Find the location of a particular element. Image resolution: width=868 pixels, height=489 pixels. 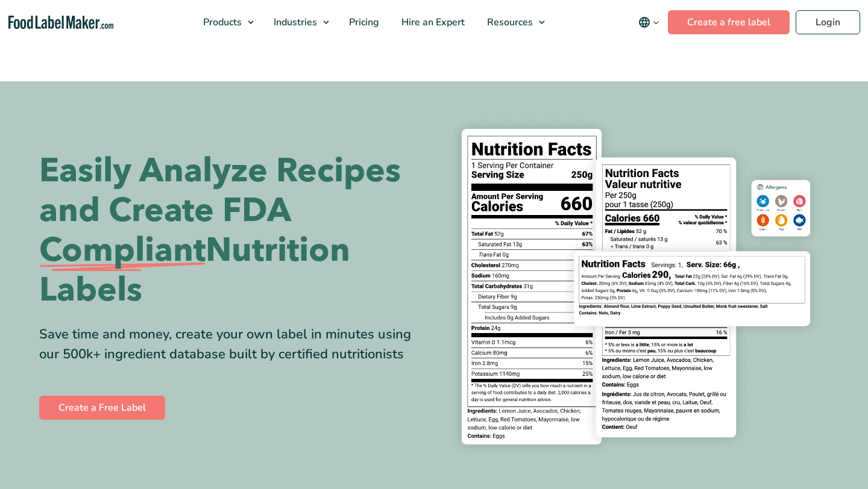

span: Hire an Expert is located at coordinates (432, 22).